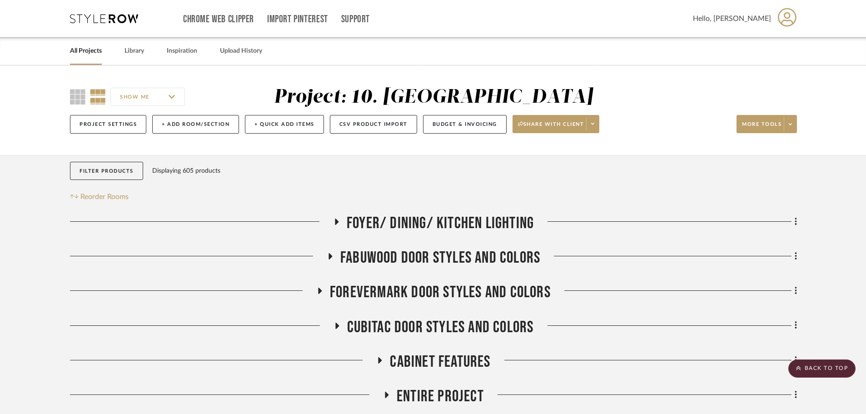  Describe the element at coordinates (355, 19) in the screenshot. I see `a: Support` at that location.